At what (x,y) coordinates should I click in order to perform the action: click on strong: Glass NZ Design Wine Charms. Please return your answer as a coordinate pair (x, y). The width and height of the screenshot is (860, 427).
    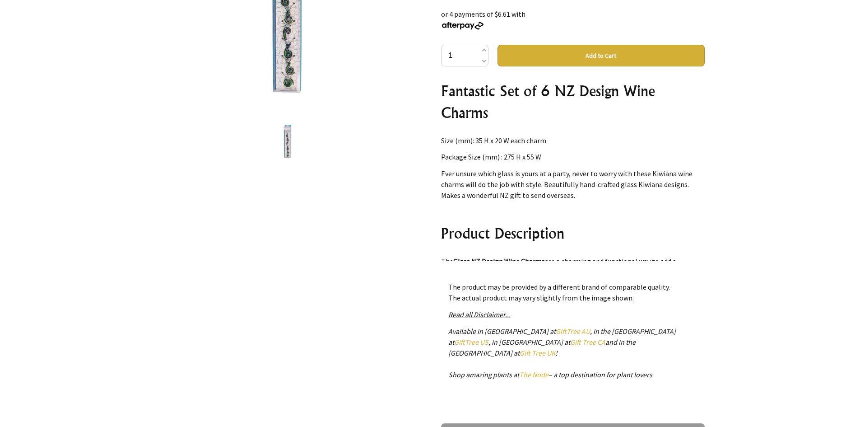
    Looking at the image, I should click on (499, 261).